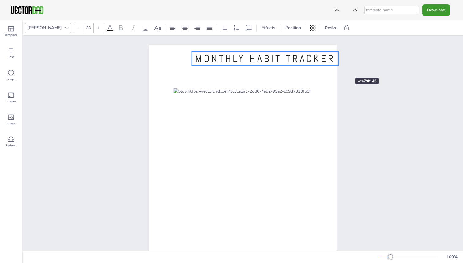 This screenshot has height=263, width=463. What do you see at coordinates (11, 123) in the screenshot?
I see `span: Image` at bounding box center [11, 123].